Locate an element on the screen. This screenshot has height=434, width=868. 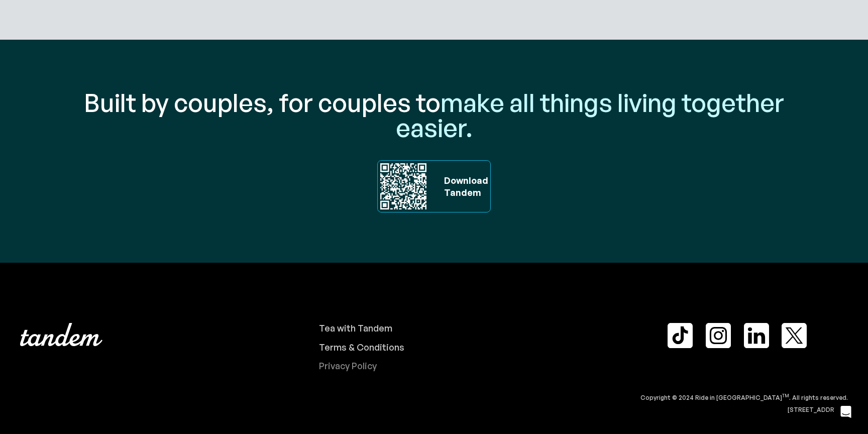
div: Terms & Conditions is located at coordinates (362, 347).